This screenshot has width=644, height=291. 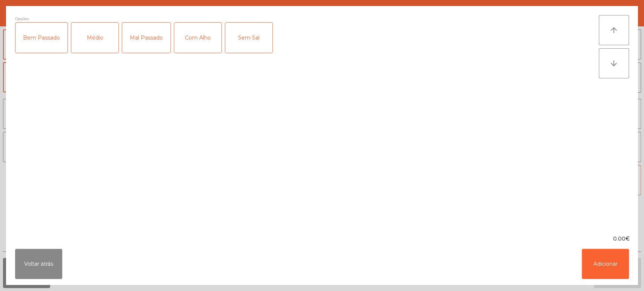 I want to click on span: Opções, so click(x=22, y=19).